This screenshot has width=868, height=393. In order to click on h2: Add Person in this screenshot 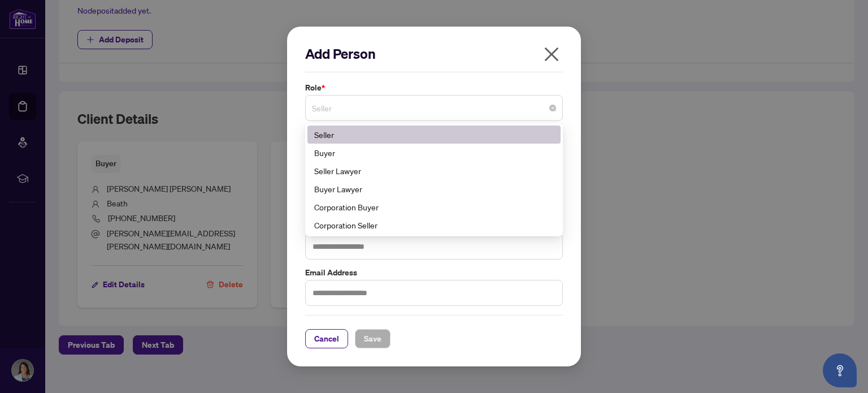, I will do `click(434, 54)`.